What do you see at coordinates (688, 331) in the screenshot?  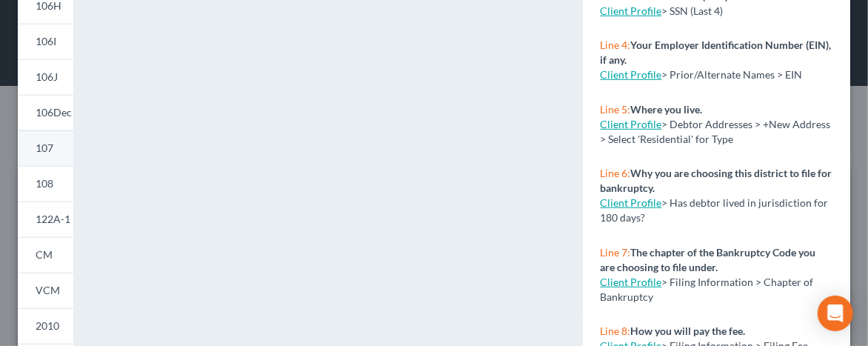 I see `strong: How you will pay the fee.` at bounding box center [688, 331].